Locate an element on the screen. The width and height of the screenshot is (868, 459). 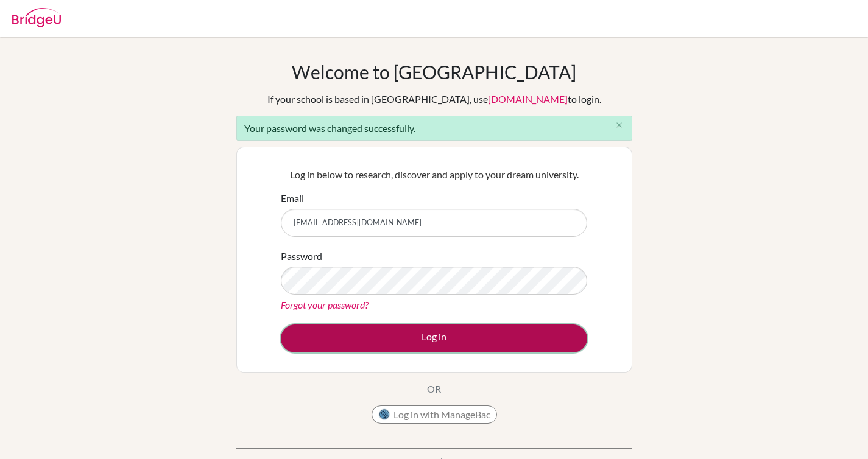
label: Password is located at coordinates (302, 256).